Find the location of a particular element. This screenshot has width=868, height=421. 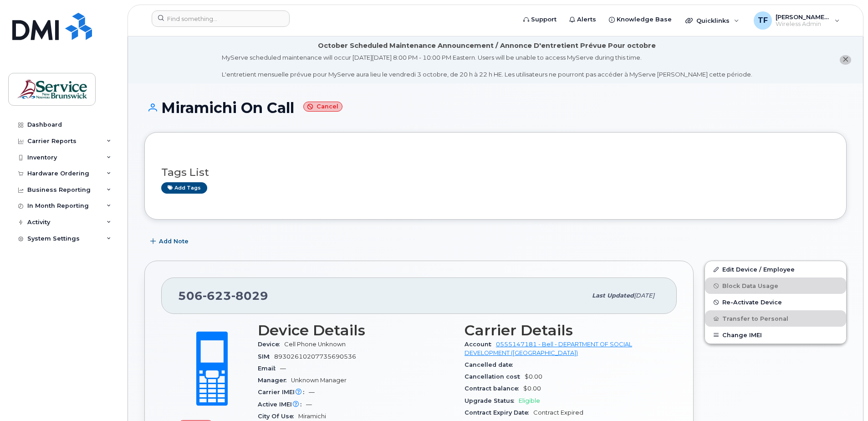

span: Miramichi is located at coordinates (312, 416).